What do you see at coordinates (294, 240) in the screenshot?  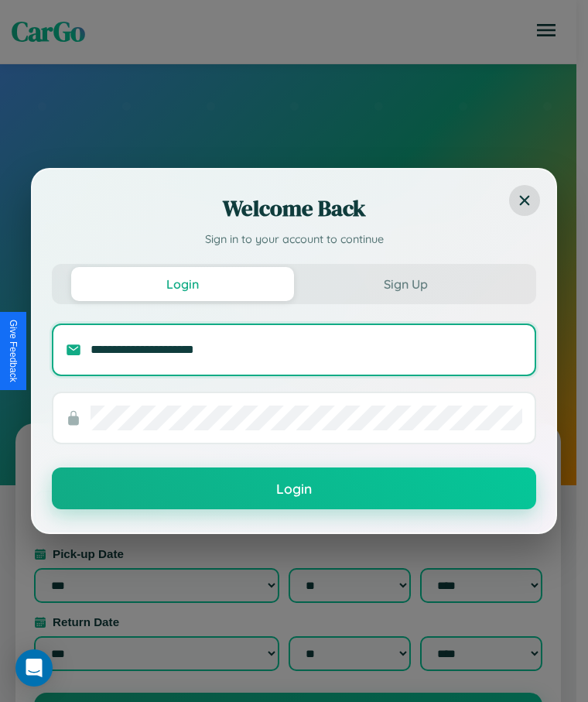 I see `p: Sign in to your account to continue` at bounding box center [294, 240].